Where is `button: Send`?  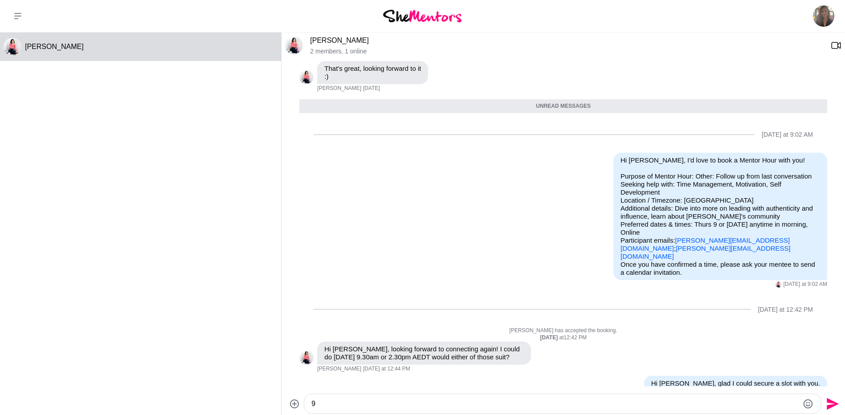 button: Send is located at coordinates (831, 403).